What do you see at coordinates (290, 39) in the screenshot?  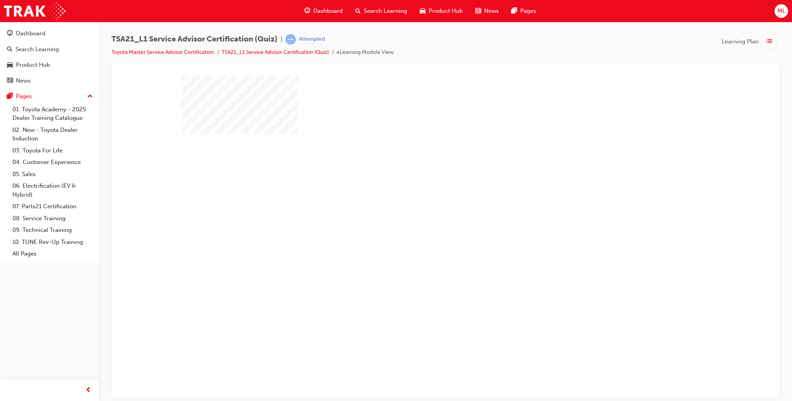 I see `span: learningRecordVerb_ATTEMPT-icon` at bounding box center [290, 39].